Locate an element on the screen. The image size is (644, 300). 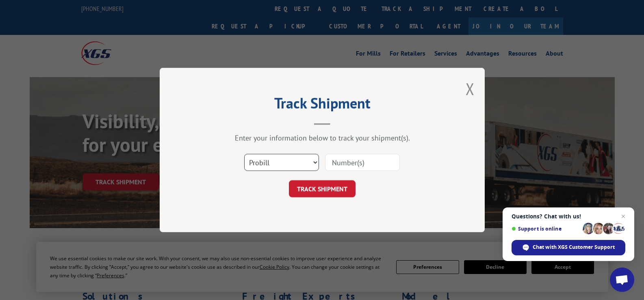
span: Questions? Chat with us! is located at coordinates (568, 216).